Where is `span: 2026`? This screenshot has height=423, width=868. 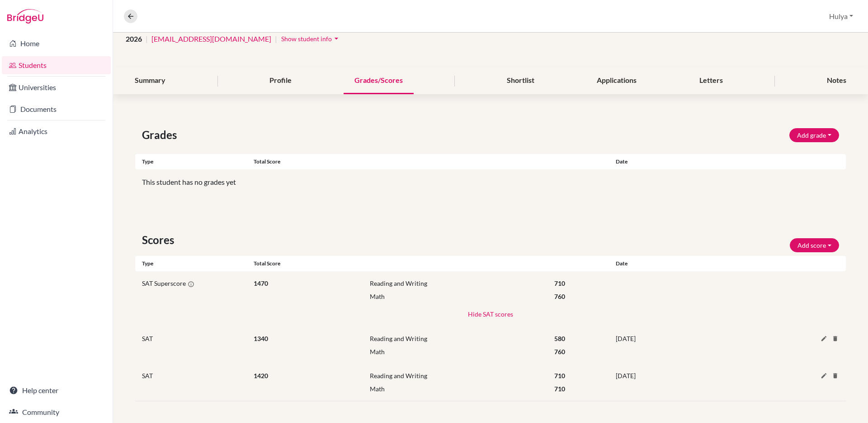 span: 2026 is located at coordinates (134, 39).